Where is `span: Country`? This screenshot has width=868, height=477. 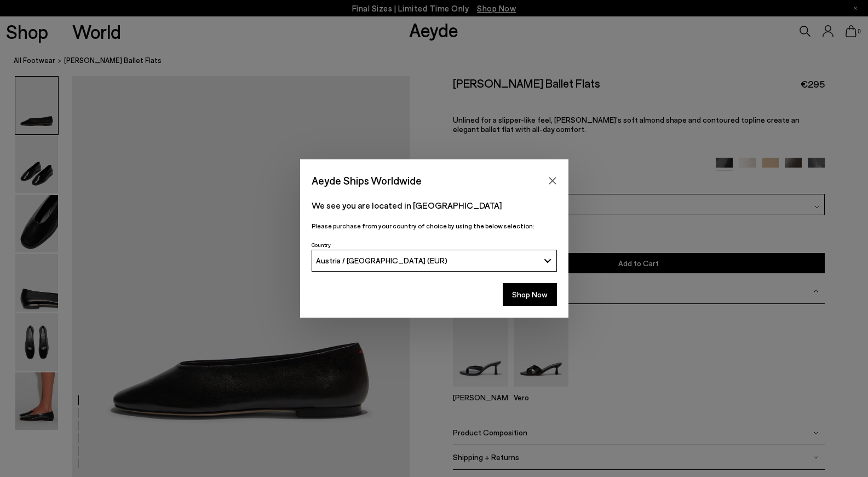
span: Country is located at coordinates (321, 245).